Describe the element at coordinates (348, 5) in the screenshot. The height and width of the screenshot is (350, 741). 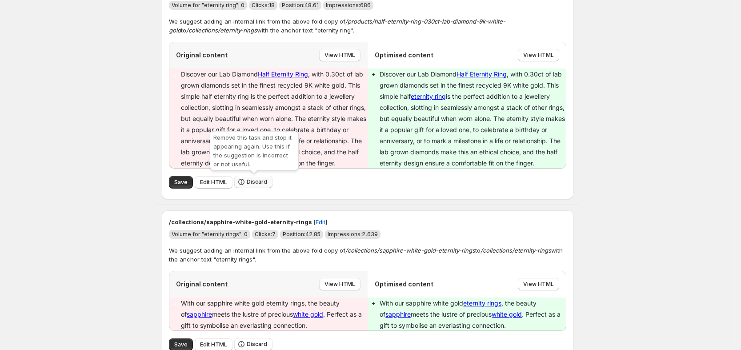
I see `span: Impressions: 686` at that location.